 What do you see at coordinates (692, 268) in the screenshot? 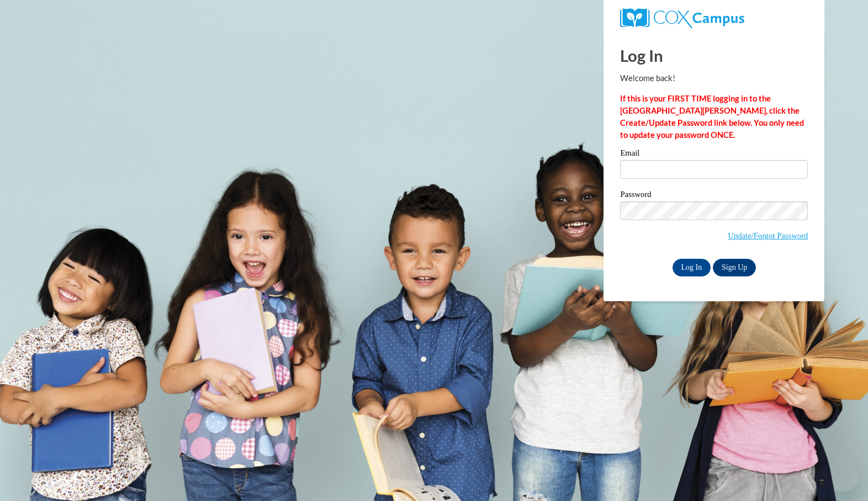
I see `input: Log In` at bounding box center [692, 268].